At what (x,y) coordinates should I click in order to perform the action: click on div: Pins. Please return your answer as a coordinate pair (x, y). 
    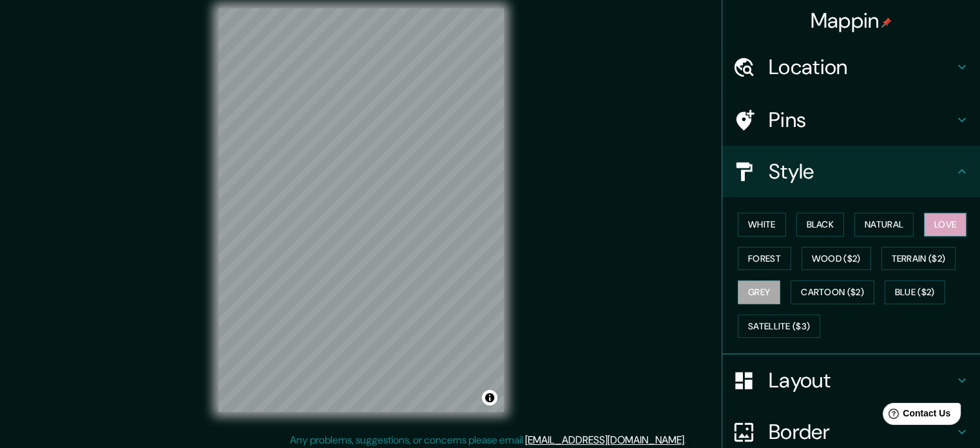
    Looking at the image, I should click on (851, 120).